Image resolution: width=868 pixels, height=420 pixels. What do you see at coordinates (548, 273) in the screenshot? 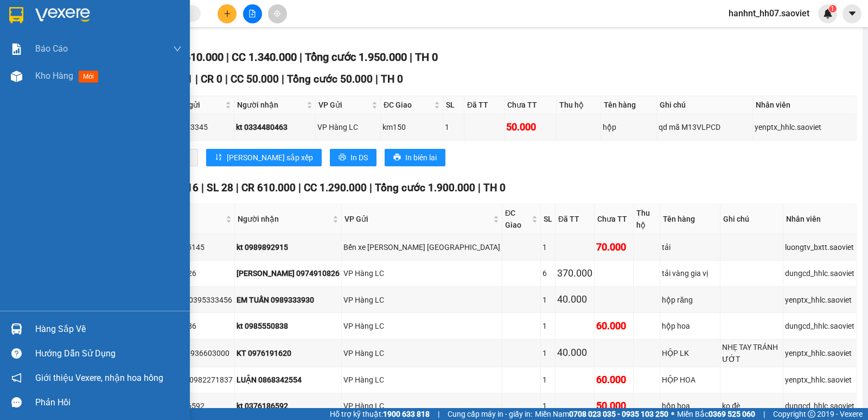
I see `div: 6` at bounding box center [548, 273].